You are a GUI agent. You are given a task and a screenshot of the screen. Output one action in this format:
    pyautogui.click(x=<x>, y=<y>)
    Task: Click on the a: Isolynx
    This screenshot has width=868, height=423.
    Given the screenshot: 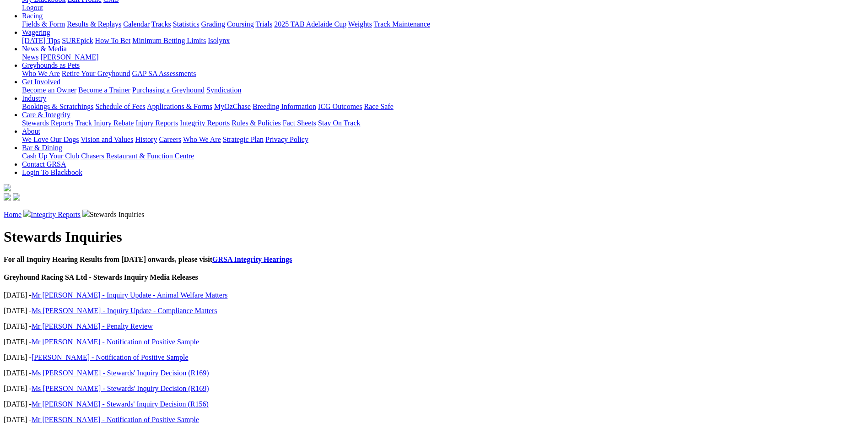 What is the action you would take?
    pyautogui.click(x=219, y=40)
    